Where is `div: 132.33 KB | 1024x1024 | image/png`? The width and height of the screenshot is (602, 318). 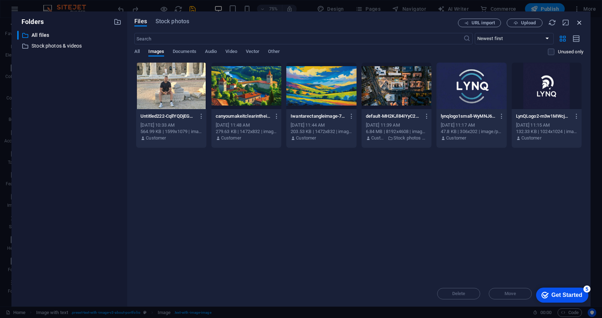
div: 132.33 KB | 1024x1024 | image/png is located at coordinates (546, 132).